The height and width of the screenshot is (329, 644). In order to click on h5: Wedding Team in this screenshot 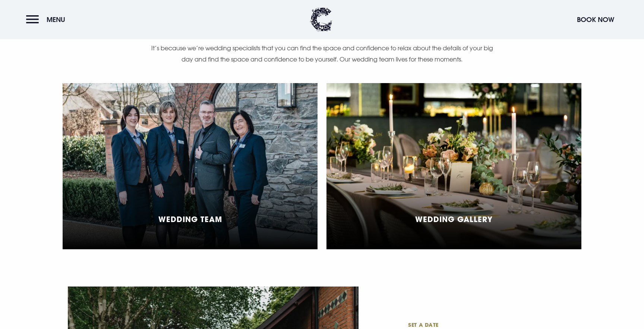, I will do `click(190, 219)`.